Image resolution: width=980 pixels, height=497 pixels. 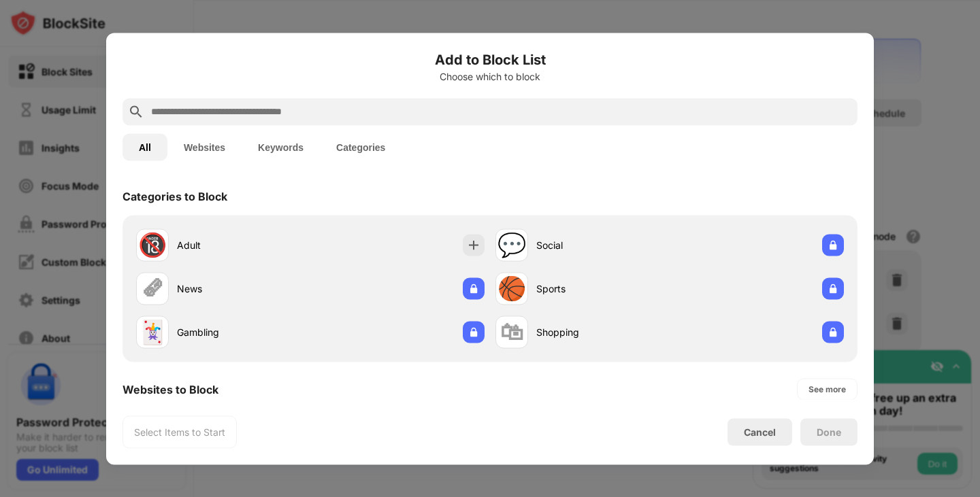 I want to click on div: Choose which to block, so click(x=490, y=76).